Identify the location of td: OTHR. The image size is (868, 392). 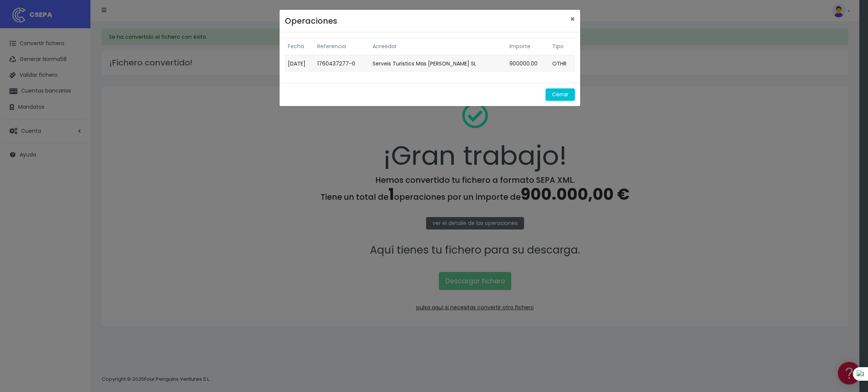
(562, 64).